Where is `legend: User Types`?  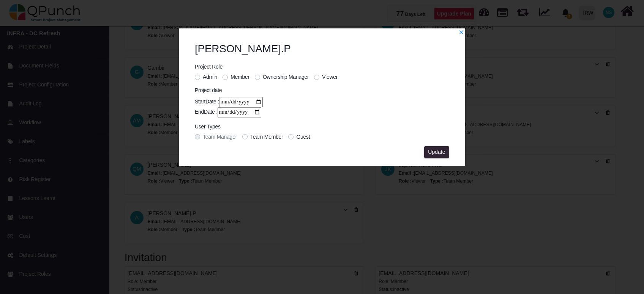
legend: User Types is located at coordinates (255, 128).